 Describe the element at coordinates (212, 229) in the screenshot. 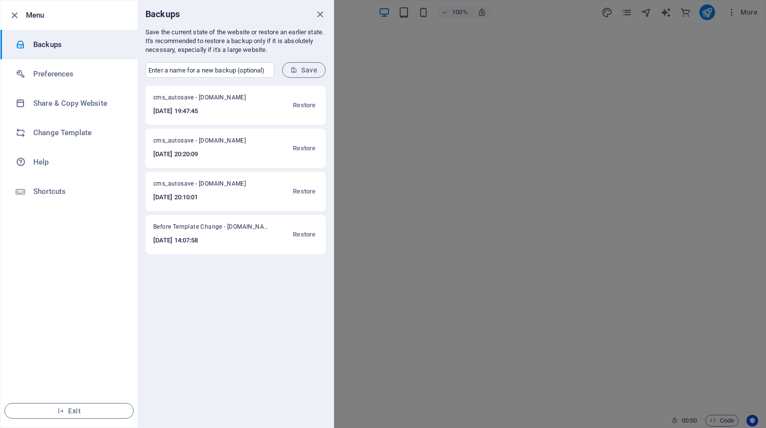

I see `span: Before Template Change - nhakhoathammyvuonglinh.com` at that location.